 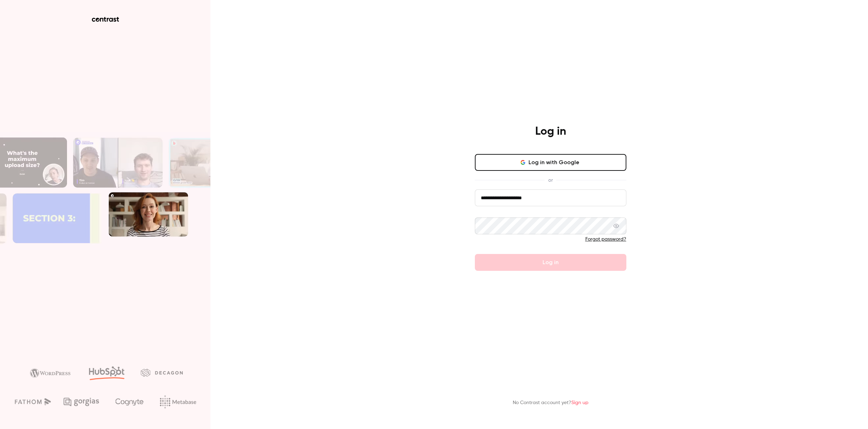 I want to click on p: No Contrast account yet?, so click(x=550, y=403).